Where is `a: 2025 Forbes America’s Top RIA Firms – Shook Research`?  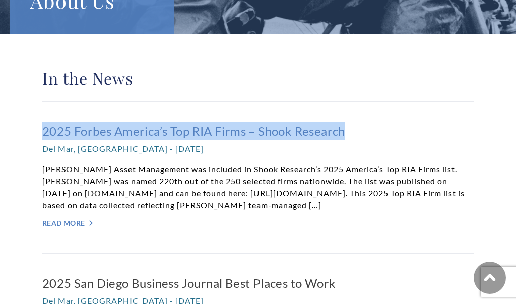
a: 2025 Forbes America’s Top RIA Firms – Shook Research is located at coordinates (258, 131).